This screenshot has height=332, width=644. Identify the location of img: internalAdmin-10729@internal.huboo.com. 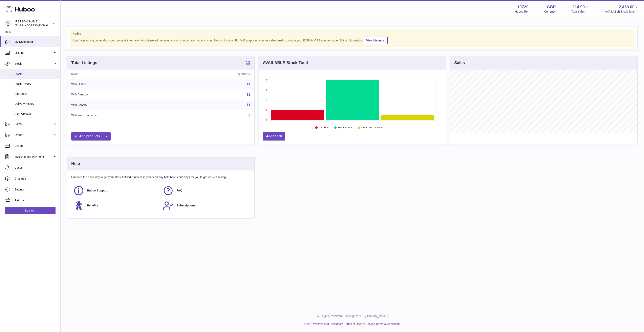
(8, 23).